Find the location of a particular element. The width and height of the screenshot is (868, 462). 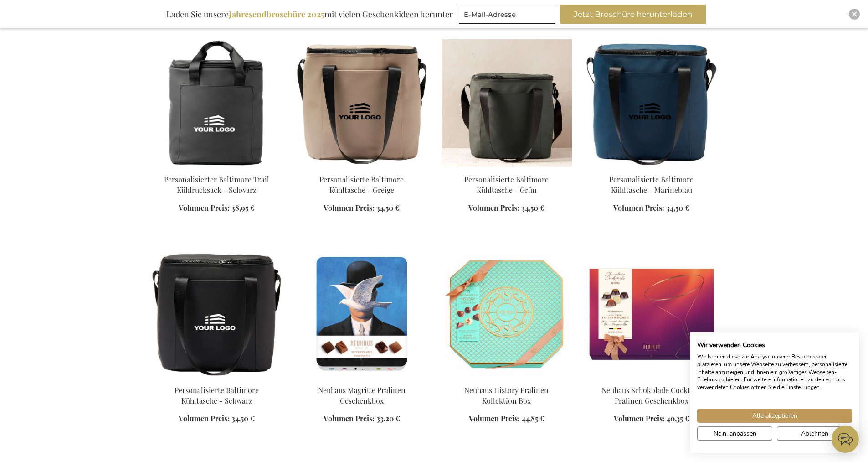

div: Laden Sie unsere mit vielen Geschenkideen herunter is located at coordinates (309, 14).